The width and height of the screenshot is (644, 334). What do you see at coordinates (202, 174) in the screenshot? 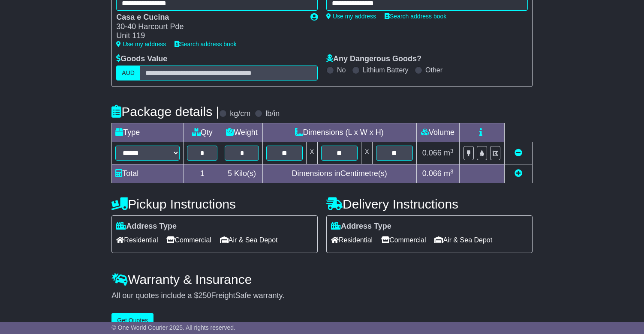
I see `td: 1` at bounding box center [202, 174].